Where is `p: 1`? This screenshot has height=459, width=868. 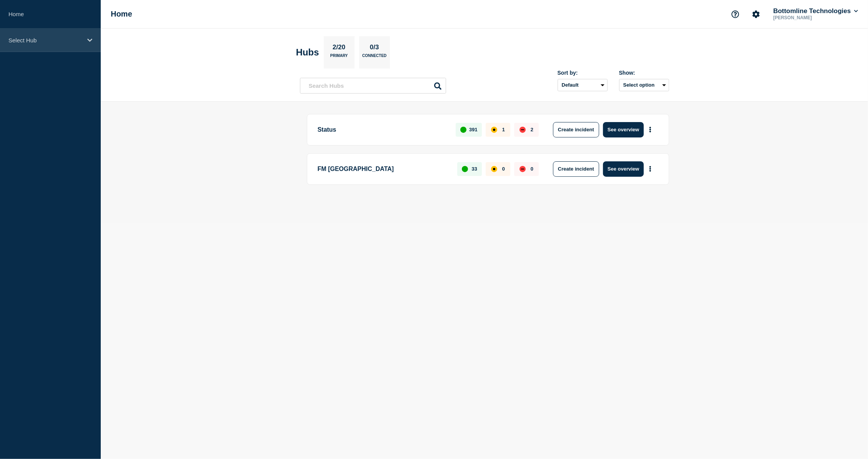 p: 1 is located at coordinates (503, 130).